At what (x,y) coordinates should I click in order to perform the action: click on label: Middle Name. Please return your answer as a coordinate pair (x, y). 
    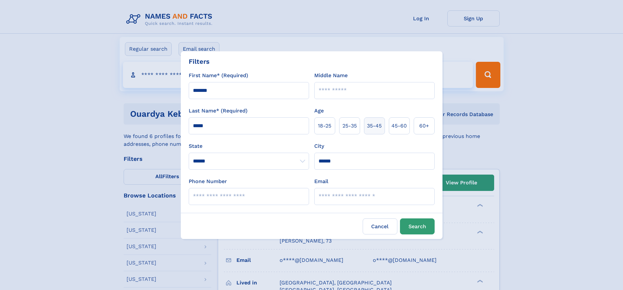
    Looking at the image, I should click on (331, 76).